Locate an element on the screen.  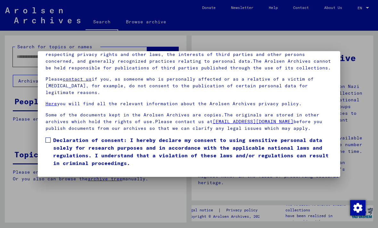
a: Here is located at coordinates (51, 104).